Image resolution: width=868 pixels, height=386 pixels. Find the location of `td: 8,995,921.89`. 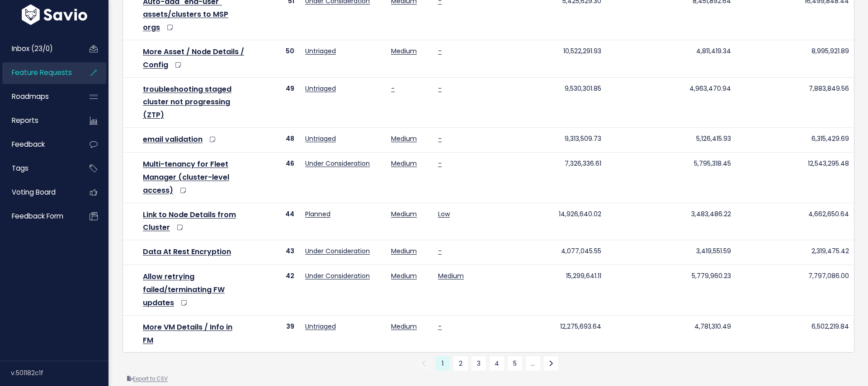

td: 8,995,921.89 is located at coordinates (796, 58).